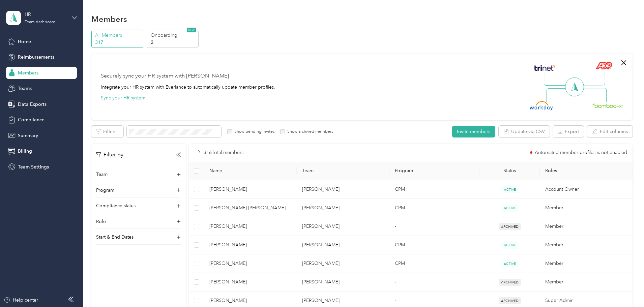 This screenshot has width=644, height=307. What do you see at coordinates (110, 19) in the screenshot?
I see `h1: Members` at bounding box center [110, 19].